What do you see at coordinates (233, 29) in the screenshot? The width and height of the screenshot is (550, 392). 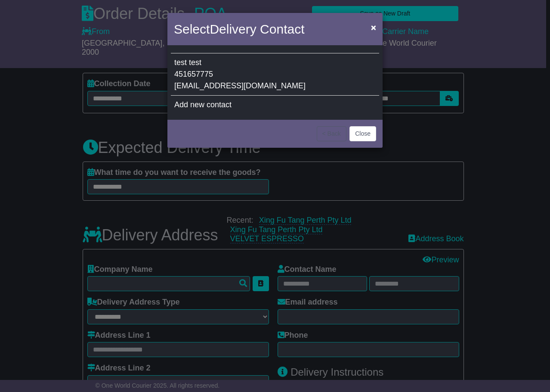 I see `span: Delivery` at bounding box center [233, 29].